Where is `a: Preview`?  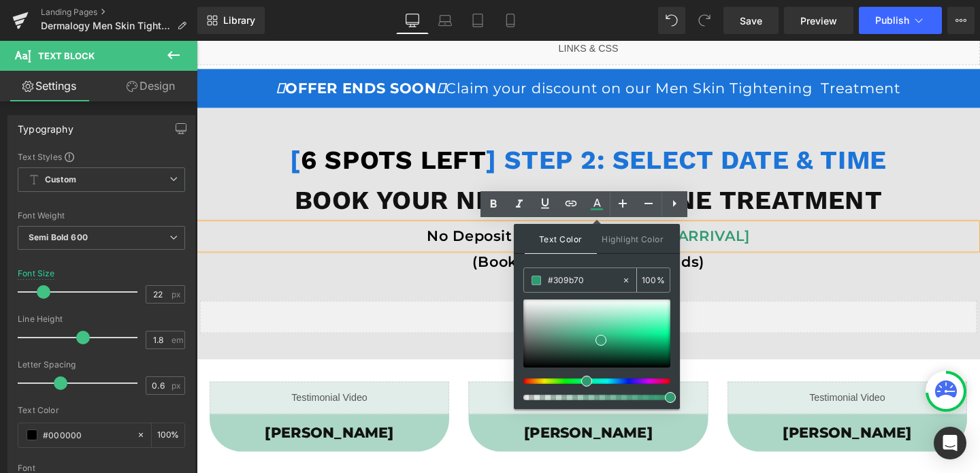 a: Preview is located at coordinates (819, 20).